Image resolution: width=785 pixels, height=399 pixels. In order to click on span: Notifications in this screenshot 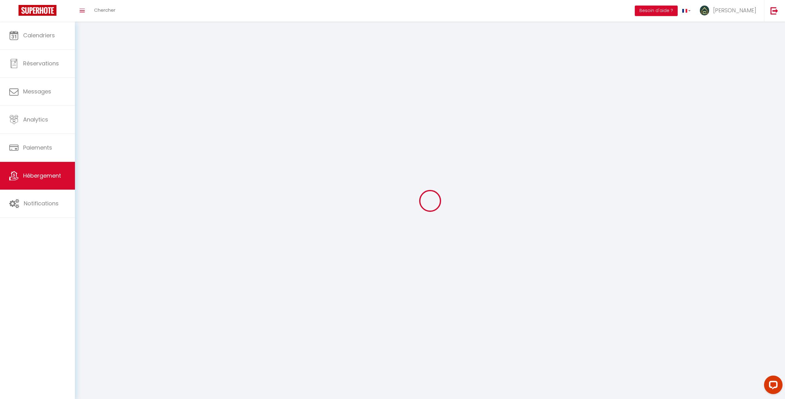, I will do `click(41, 203)`.